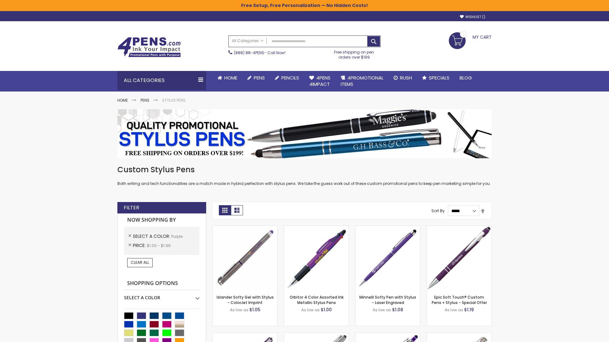 The height and width of the screenshot is (342, 609). I want to click on span: Clear All, so click(140, 263).